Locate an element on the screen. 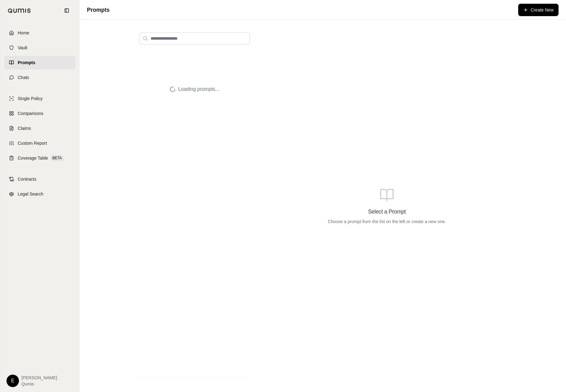 Image resolution: width=566 pixels, height=392 pixels. div: Loading prompts... is located at coordinates (194, 89).